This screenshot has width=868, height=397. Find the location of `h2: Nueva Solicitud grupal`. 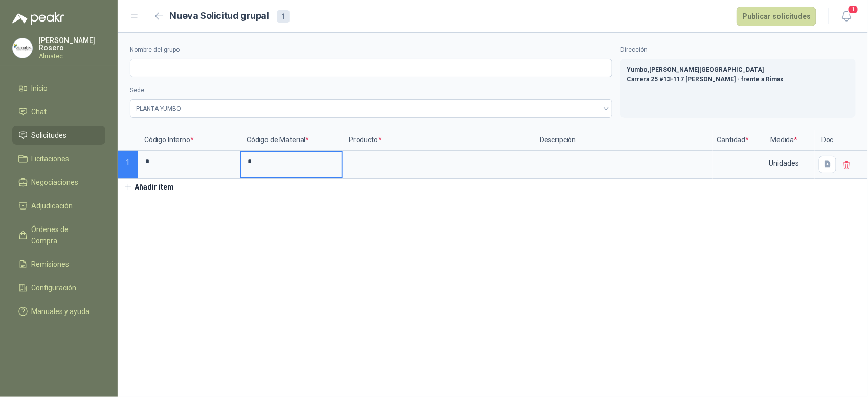

h2: Nueva Solicitud grupal is located at coordinates (220, 16).